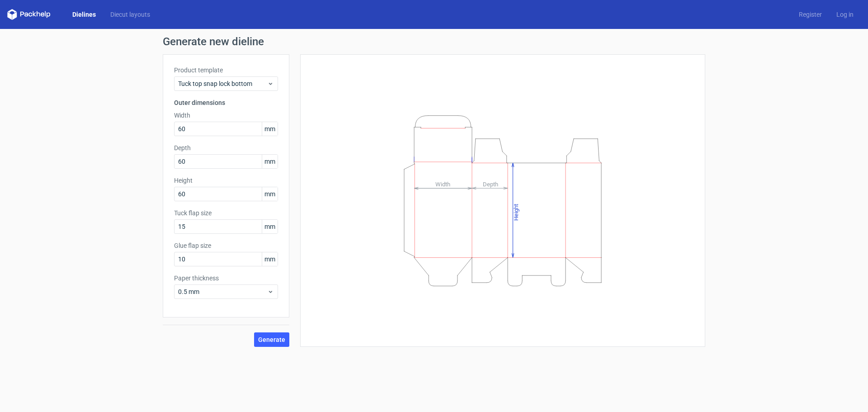 Image resolution: width=868 pixels, height=412 pixels. What do you see at coordinates (442, 183) in the screenshot?
I see `tspan: Width` at bounding box center [442, 183].